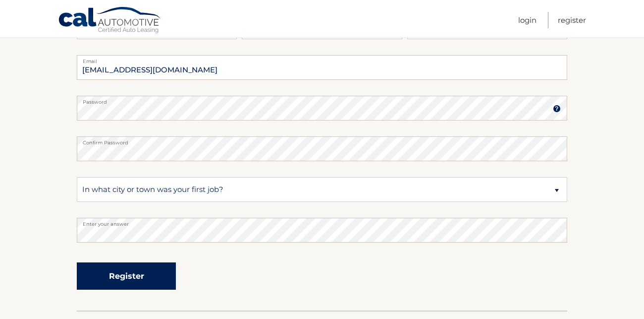  Describe the element at coordinates (322, 67) in the screenshot. I see `input: Email` at that location.